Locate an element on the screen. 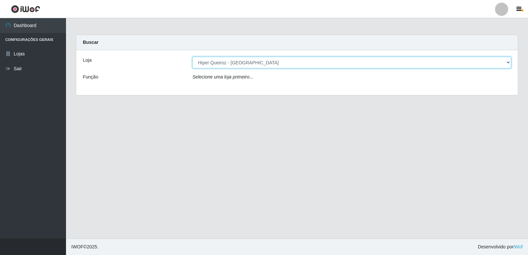 The width and height of the screenshot is (528, 255). span: Desenvolvido por is located at coordinates (501, 247).